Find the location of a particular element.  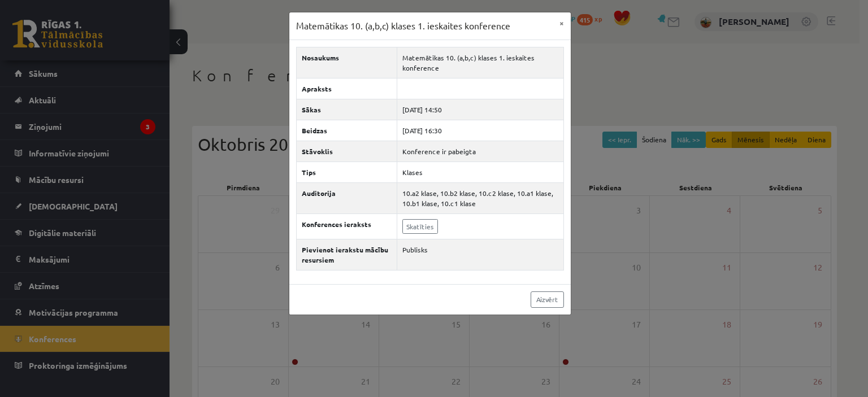

th: Beidzas is located at coordinates (346, 130).